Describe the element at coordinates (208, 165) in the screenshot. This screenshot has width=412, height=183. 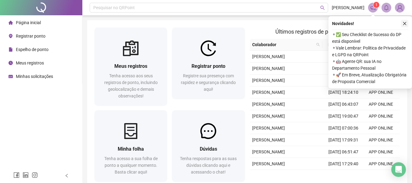
I see `span: Tenha respostas para as suas dúvidas clicando aqui e acessando o chat!` at that location.